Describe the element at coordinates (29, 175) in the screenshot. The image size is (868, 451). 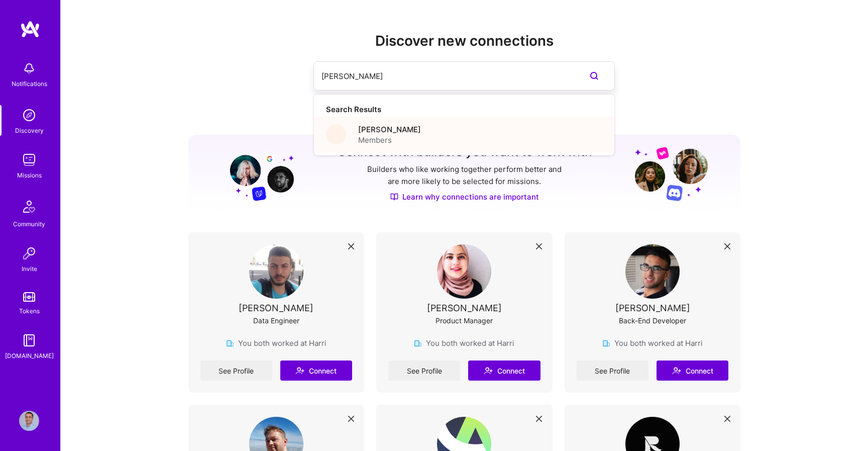
I see `div: Missions` at that location.